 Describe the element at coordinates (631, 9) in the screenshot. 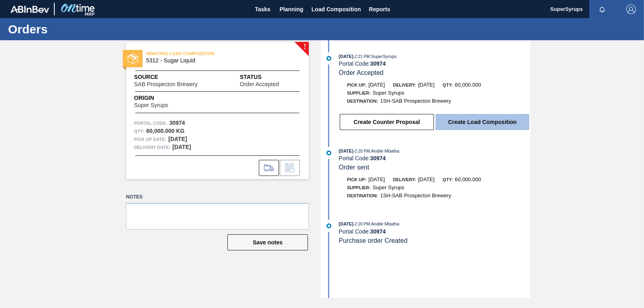

I see `img: Logout` at that location.